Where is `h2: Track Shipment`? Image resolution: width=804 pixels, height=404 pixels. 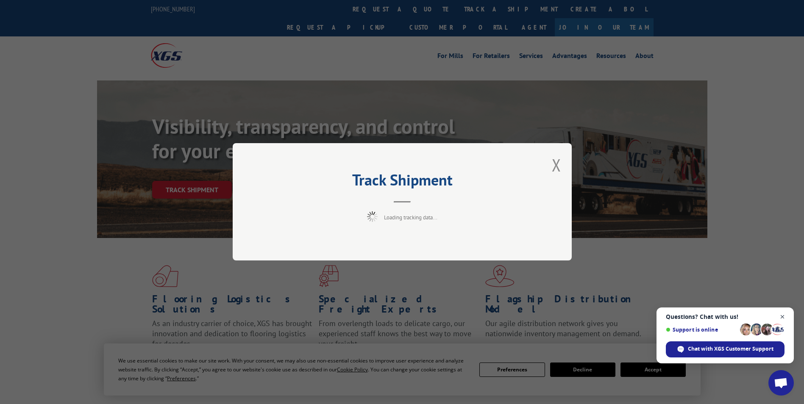
h2: Track Shipment is located at coordinates (402, 182).